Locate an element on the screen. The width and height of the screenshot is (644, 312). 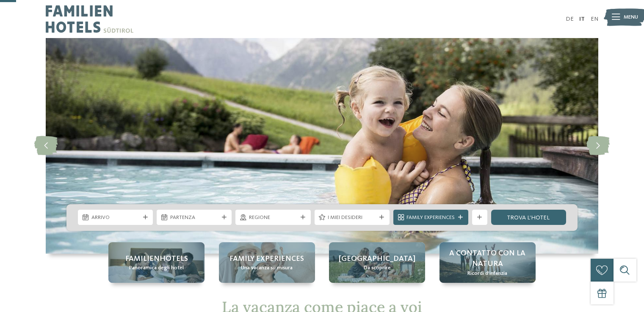
span: Family Experiences is located at coordinates (430, 217).